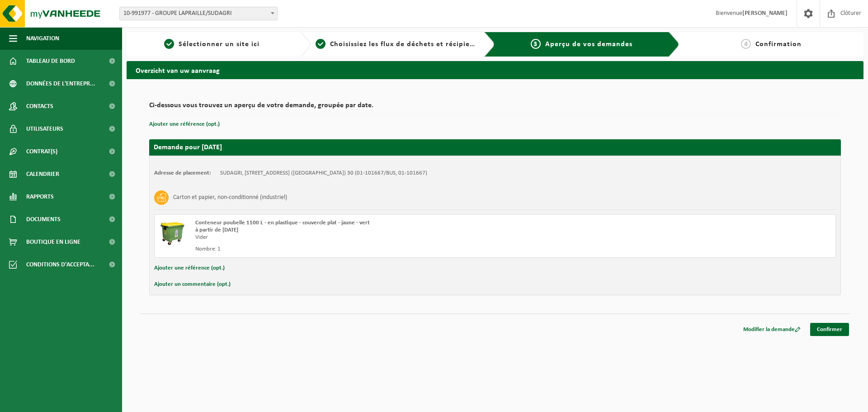  I want to click on h2: Ci-dessous vous trouvez un aperçu de votre demande, groupée par date., so click(495, 108).